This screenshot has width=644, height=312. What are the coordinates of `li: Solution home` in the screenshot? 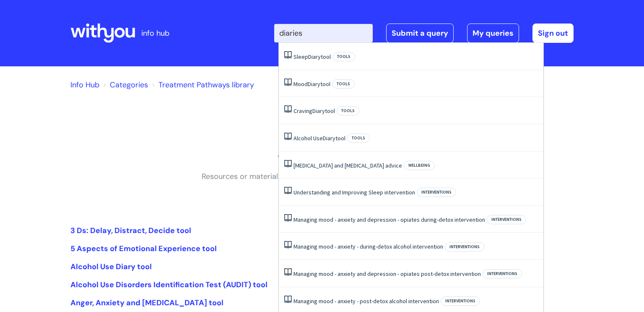 It's located at (125, 85).